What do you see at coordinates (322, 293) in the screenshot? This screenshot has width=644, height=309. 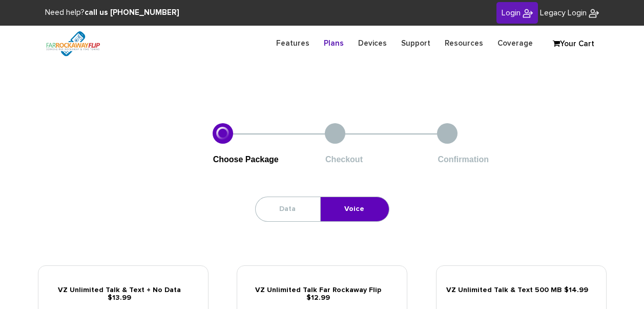 I see `h5: VZ Unlimited Talk Far Rockaway Flip $12.99` at bounding box center [322, 293].